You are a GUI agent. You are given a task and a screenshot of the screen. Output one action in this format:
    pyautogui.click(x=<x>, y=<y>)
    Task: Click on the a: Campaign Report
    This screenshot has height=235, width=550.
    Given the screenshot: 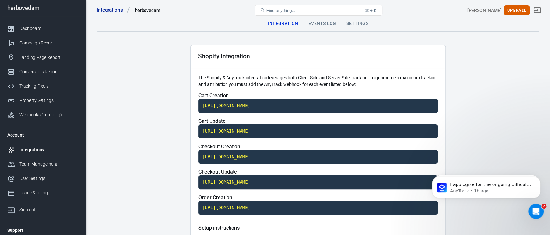 What is the action you would take?
    pyautogui.click(x=43, y=43)
    